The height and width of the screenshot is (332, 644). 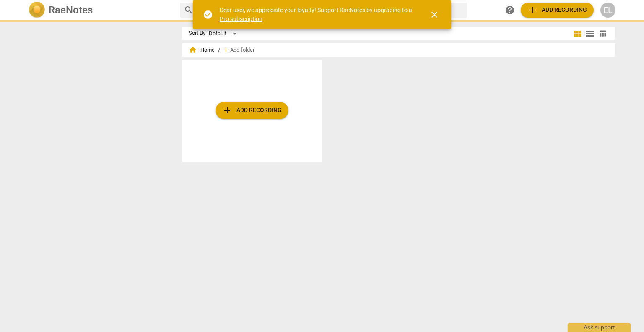 What do you see at coordinates (208, 15) in the screenshot?
I see `span: check_circle` at bounding box center [208, 15].